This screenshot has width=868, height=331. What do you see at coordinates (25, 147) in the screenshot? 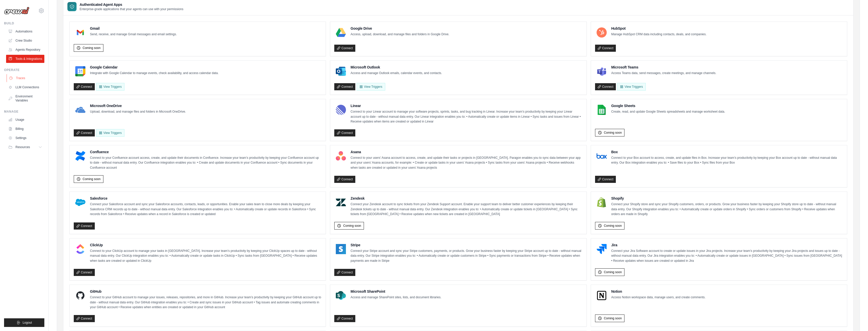
I see `button: Resources` at bounding box center [25, 147].